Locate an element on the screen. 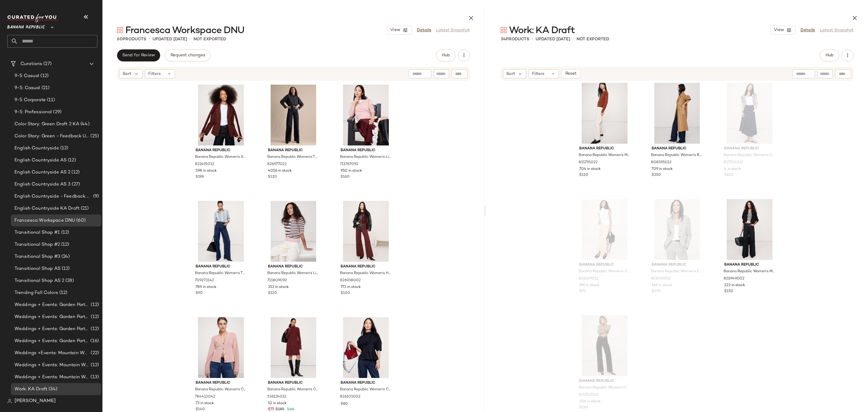  span: (22) is located at coordinates (94, 353).